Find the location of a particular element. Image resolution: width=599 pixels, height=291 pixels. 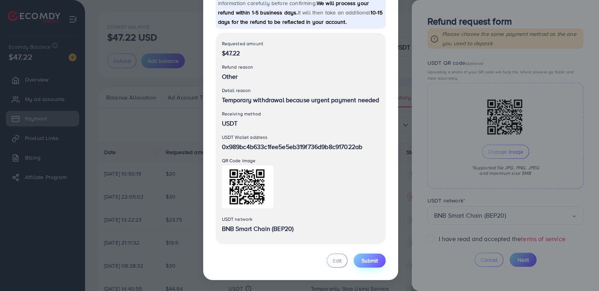

p: Detail reason is located at coordinates (301, 91).